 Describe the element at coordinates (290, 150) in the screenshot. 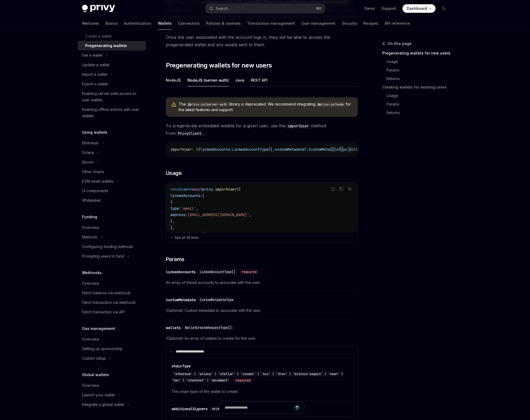

I see `span: customMetadata` at that location.